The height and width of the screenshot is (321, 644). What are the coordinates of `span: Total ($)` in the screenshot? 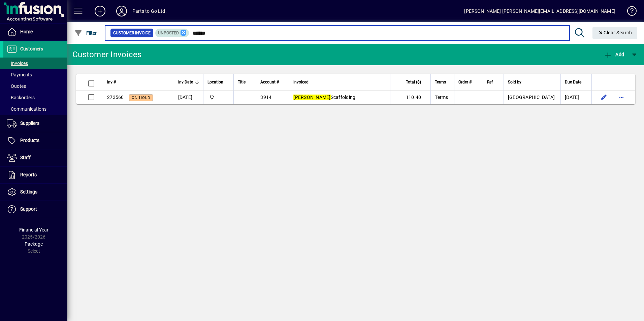 It's located at (413, 82).